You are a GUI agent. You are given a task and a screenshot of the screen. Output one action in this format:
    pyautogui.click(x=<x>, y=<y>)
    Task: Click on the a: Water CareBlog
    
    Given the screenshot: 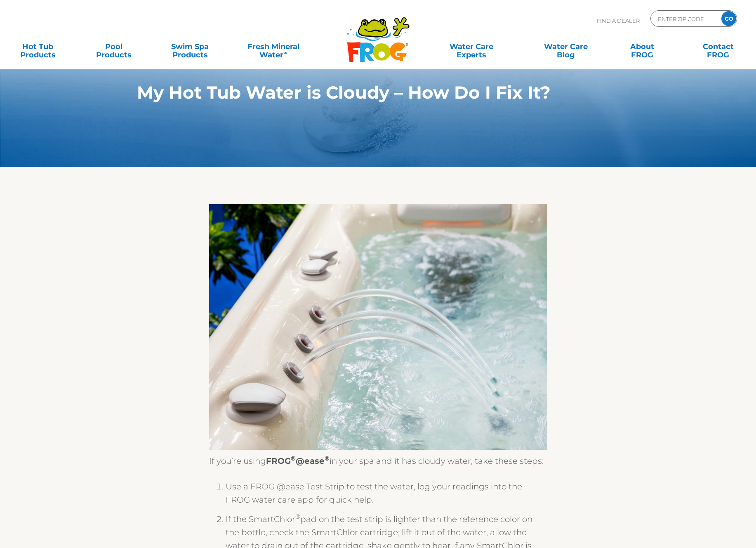 What is the action you would take?
    pyautogui.click(x=566, y=46)
    